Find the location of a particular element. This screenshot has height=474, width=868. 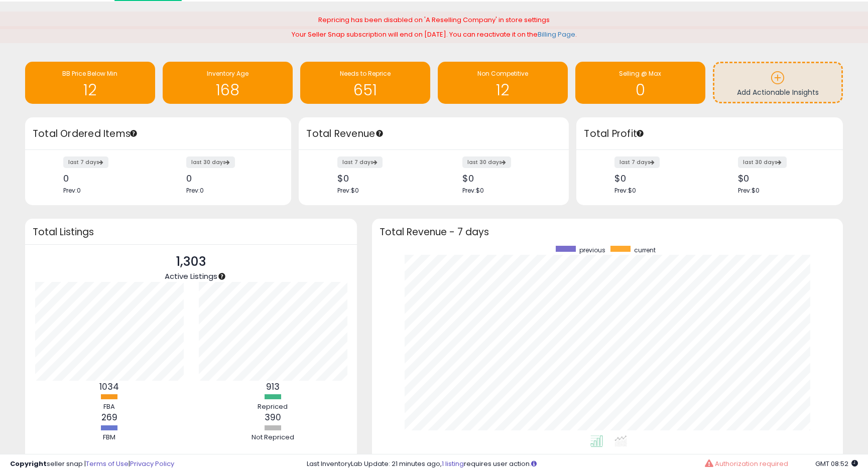

span: 2025-08-13 08:52 GMT is located at coordinates (836, 464).